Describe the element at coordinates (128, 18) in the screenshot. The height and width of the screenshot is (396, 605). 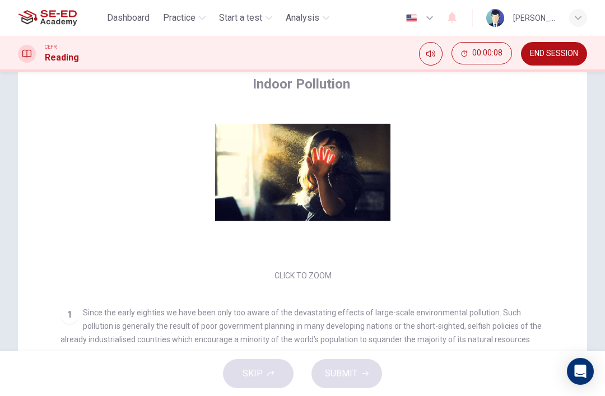
I see `a: Dashboard` at that location.